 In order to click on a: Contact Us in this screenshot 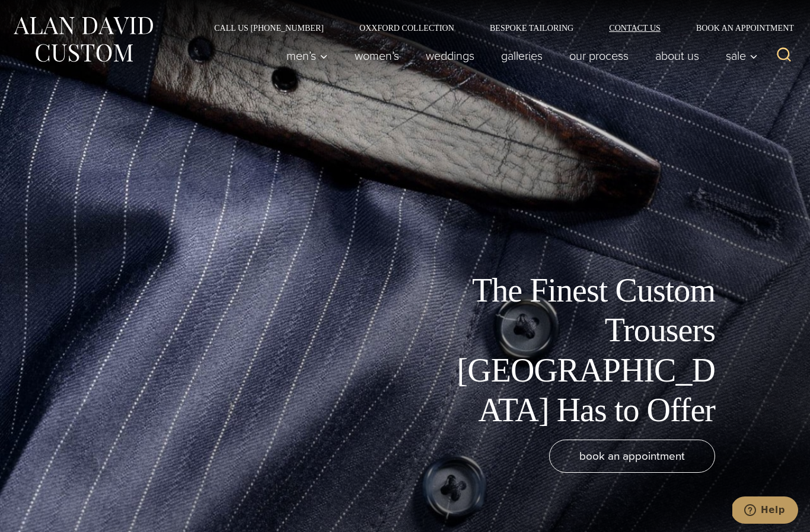, I will do `click(634, 28)`.